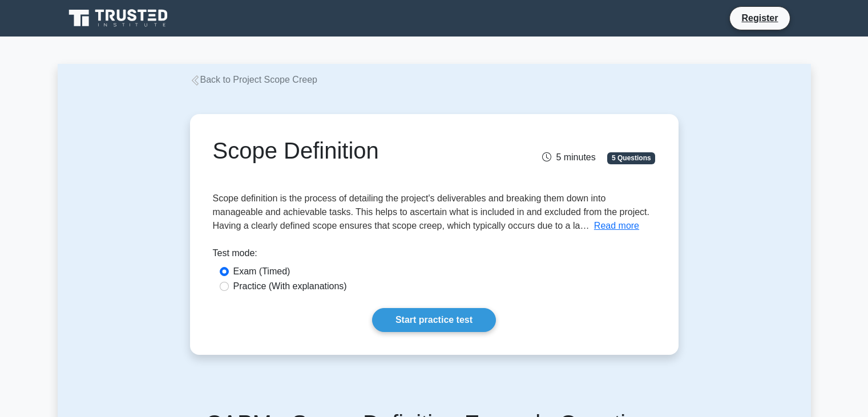 This screenshot has width=868, height=417. I want to click on div: Test mode:, so click(434, 256).